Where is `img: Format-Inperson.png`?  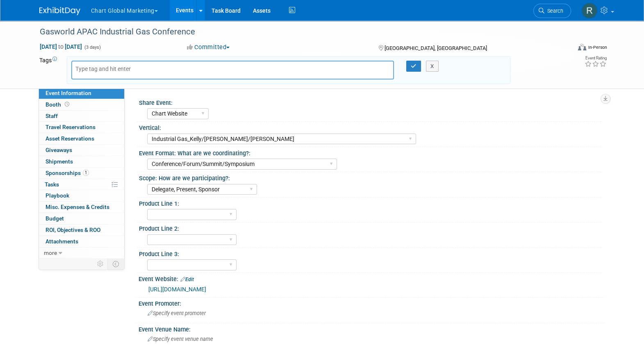
img: Format-Inperson.png is located at coordinates (582, 47).